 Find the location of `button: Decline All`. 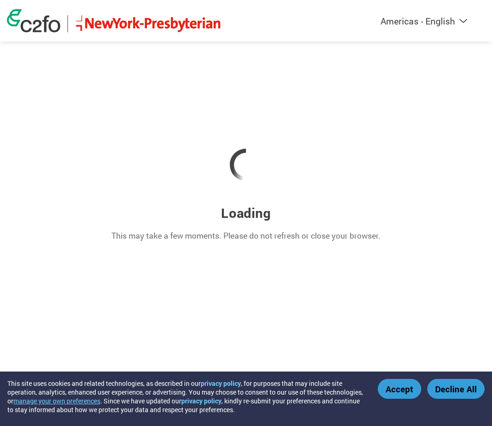

button: Decline All is located at coordinates (456, 389).